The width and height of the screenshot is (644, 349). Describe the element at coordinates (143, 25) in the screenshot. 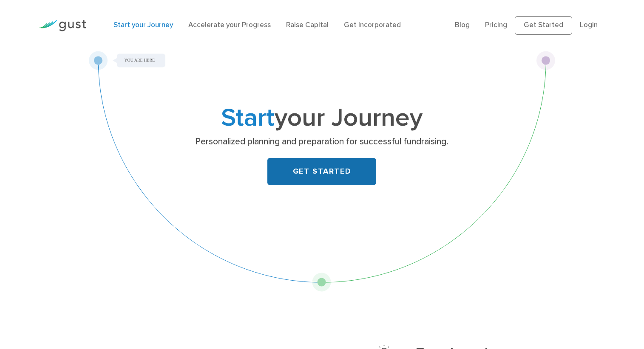

I see `a: Start your Journey` at that location.